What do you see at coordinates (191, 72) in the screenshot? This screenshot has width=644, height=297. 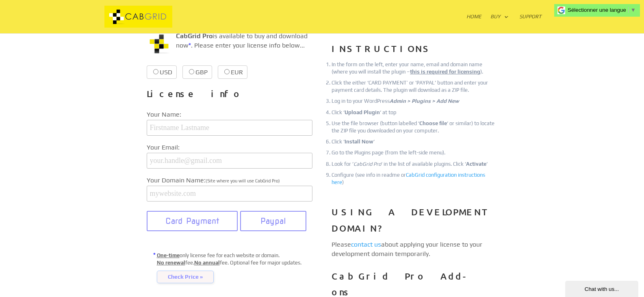 I see `input: GBP` at bounding box center [191, 72].